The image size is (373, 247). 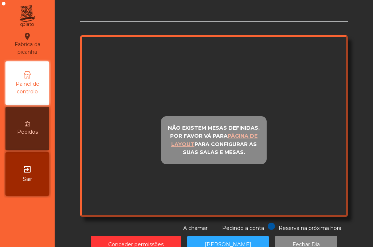 I want to click on span: A chamar, so click(x=195, y=229).